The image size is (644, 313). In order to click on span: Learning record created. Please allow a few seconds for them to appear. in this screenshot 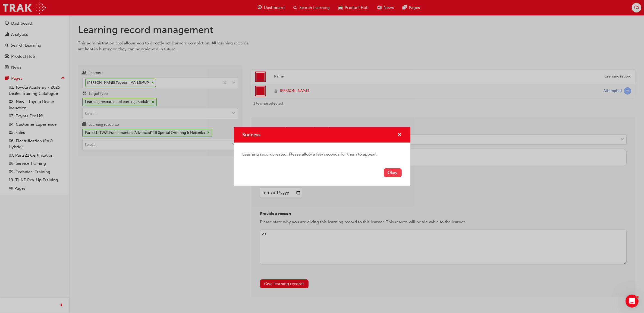, I will do `click(310, 155)`.